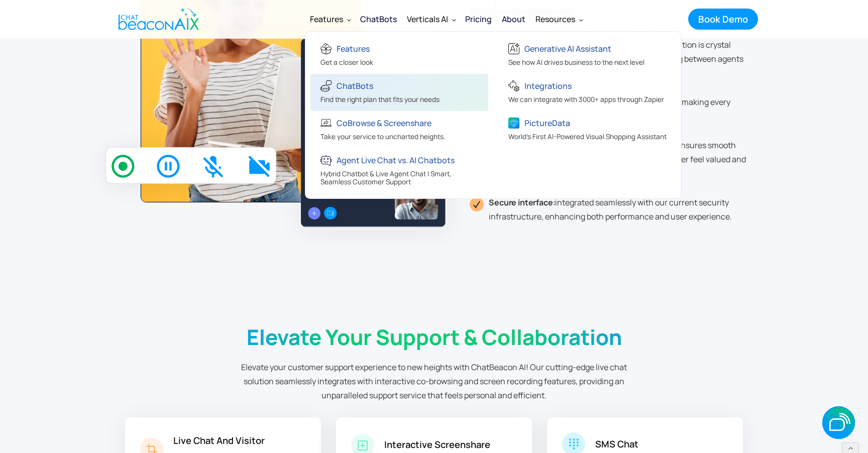  Describe the element at coordinates (522, 203) in the screenshot. I see `strong: Secure interface:` at that location.